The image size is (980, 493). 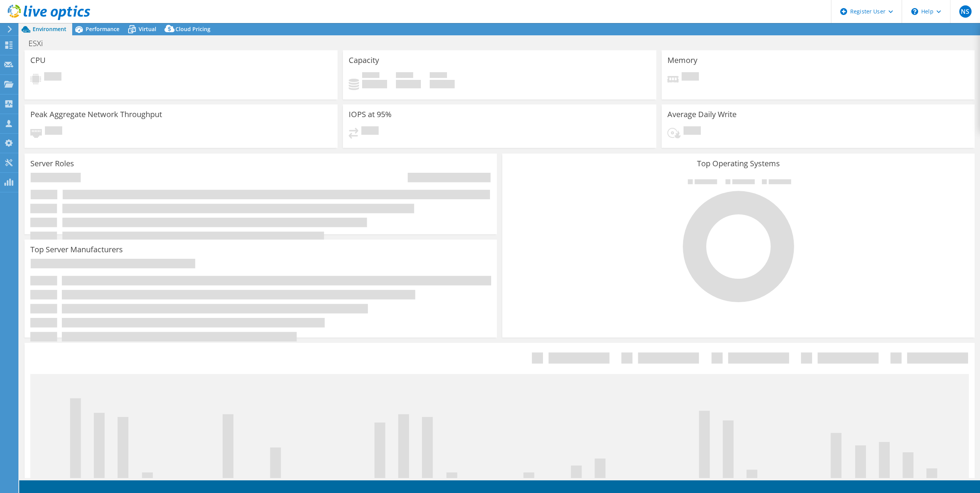 What do you see at coordinates (193, 29) in the screenshot?
I see `span: Cloud Pricing` at bounding box center [193, 29].